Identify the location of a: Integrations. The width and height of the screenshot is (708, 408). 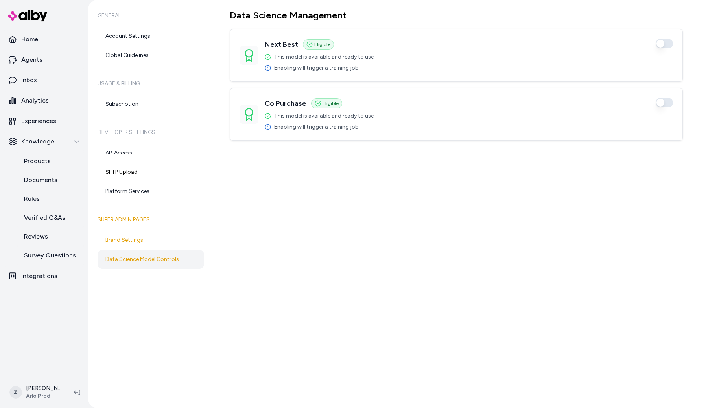
(44, 276).